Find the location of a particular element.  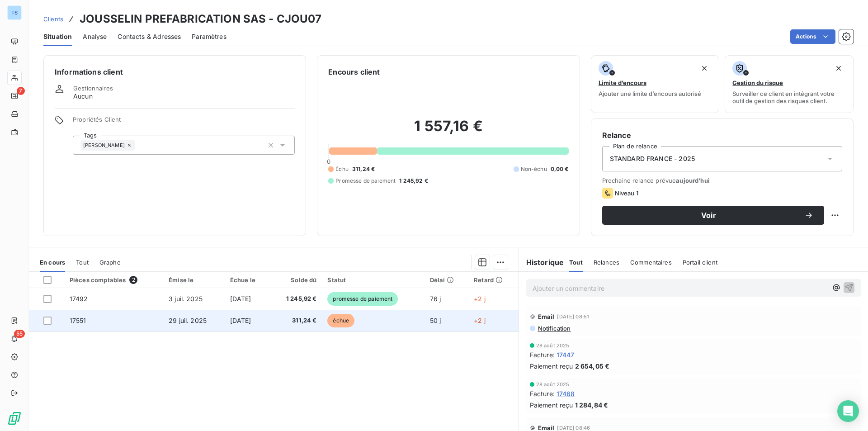

span: Gestionnaires is located at coordinates (93, 88).